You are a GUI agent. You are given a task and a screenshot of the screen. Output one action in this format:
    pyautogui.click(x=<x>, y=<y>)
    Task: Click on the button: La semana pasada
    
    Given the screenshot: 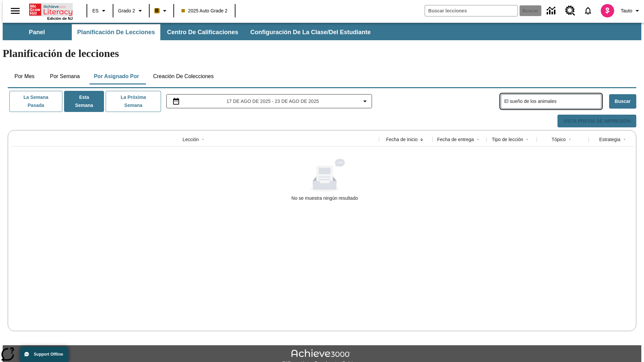 What is the action you would take?
    pyautogui.click(x=36, y=101)
    